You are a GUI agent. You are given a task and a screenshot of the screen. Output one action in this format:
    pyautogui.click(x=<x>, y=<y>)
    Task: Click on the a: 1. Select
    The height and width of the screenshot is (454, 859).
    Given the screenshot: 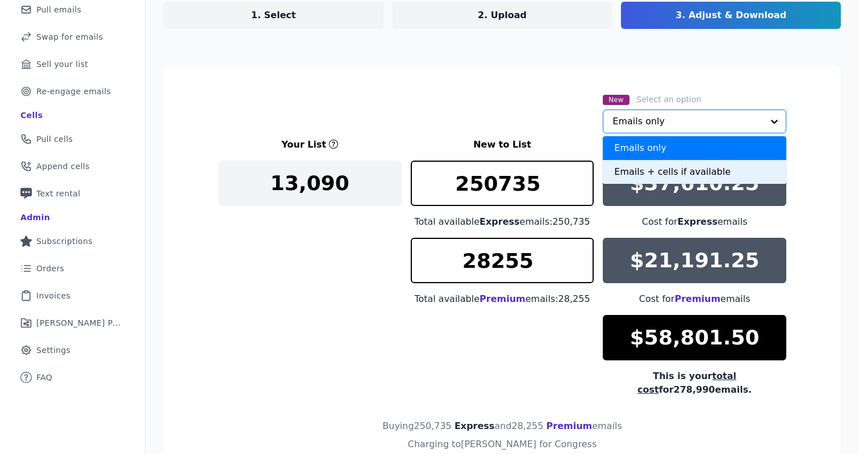 What is the action you would take?
    pyautogui.click(x=273, y=15)
    